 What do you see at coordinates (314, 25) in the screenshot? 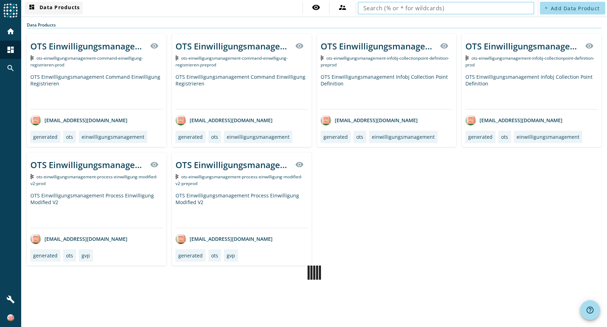
I see `div: Data Products` at bounding box center [314, 25].